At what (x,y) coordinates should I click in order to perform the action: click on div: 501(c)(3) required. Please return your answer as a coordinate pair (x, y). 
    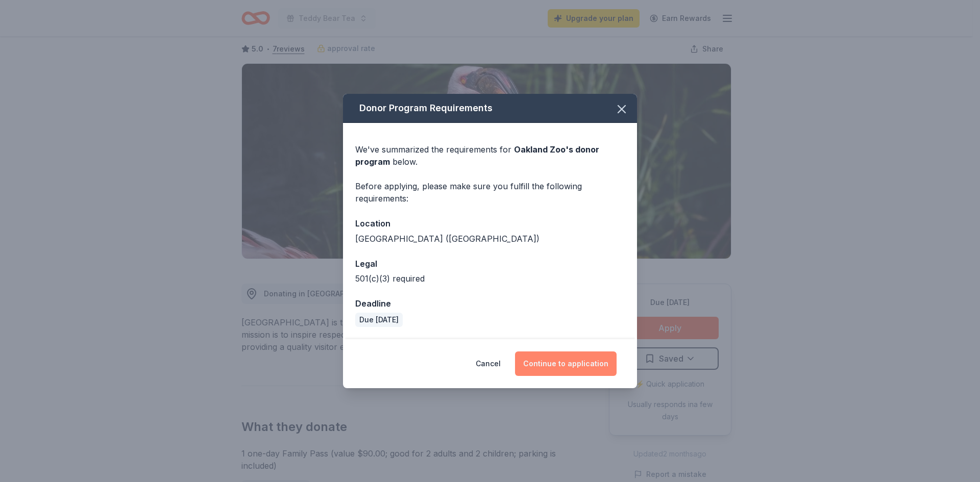
    Looking at the image, I should click on (490, 279).